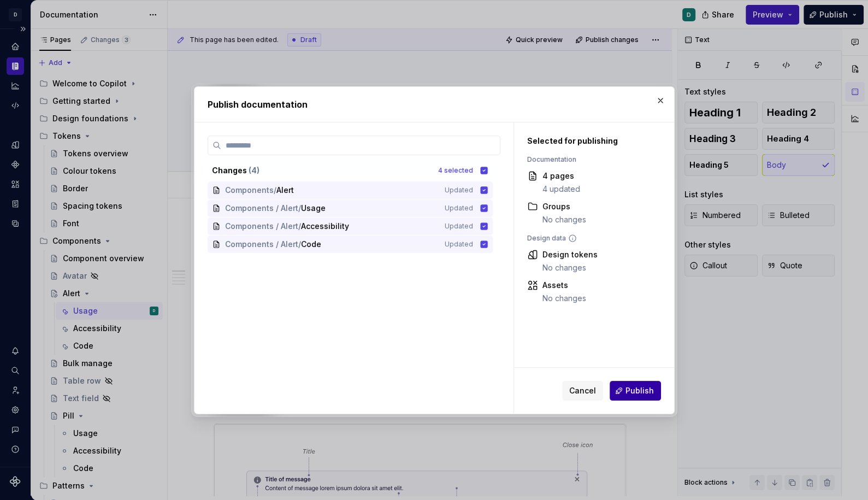 Image resolution: width=868 pixels, height=500 pixels. What do you see at coordinates (249, 190) in the screenshot?
I see `span: Components` at bounding box center [249, 190].